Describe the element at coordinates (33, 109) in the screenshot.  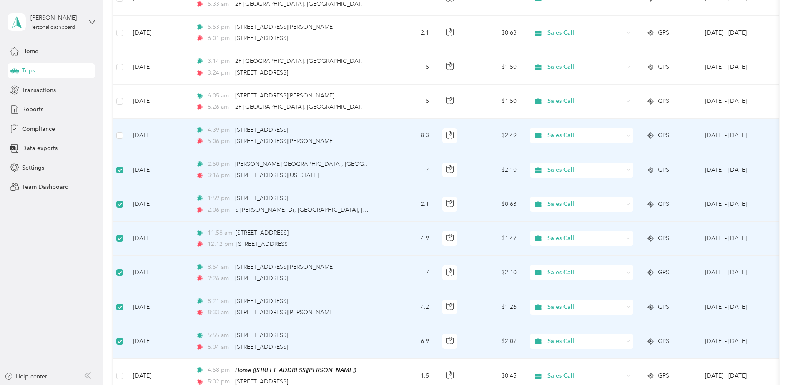
I see `span: Reports` at that location.